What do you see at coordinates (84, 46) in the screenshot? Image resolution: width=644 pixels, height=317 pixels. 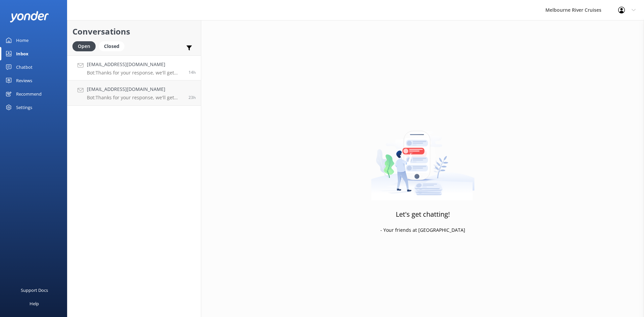 I see `div: Open` at bounding box center [84, 46].